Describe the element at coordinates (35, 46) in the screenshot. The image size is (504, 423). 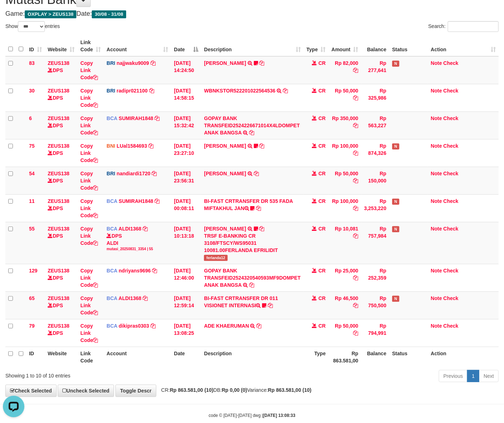
I see `th: ID: activate to sort column ascending` at that location.